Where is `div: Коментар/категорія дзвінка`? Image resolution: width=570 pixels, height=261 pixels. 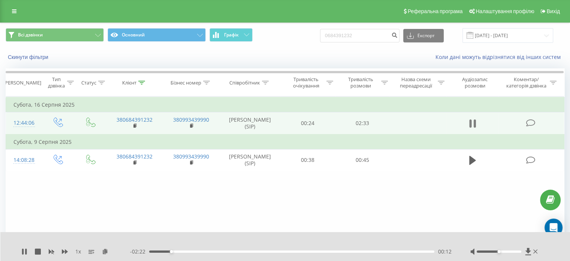
div: Коментар/категорія дзвінка is located at coordinates (526, 82).